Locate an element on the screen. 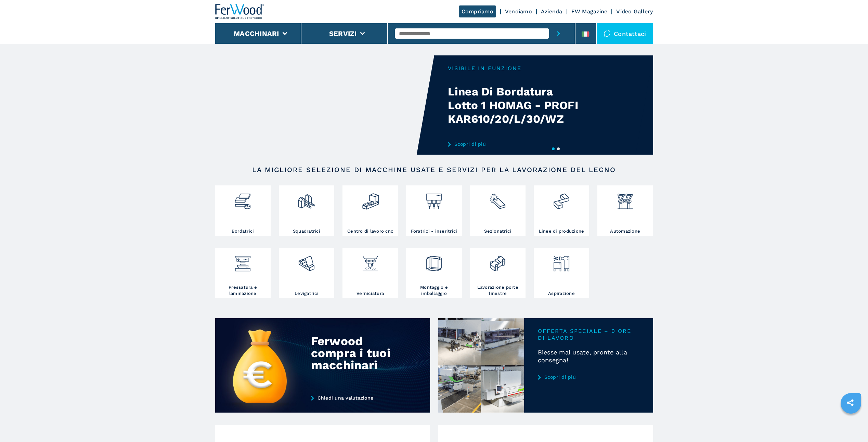  h3: Montaggio e imballaggio is located at coordinates (434, 290).